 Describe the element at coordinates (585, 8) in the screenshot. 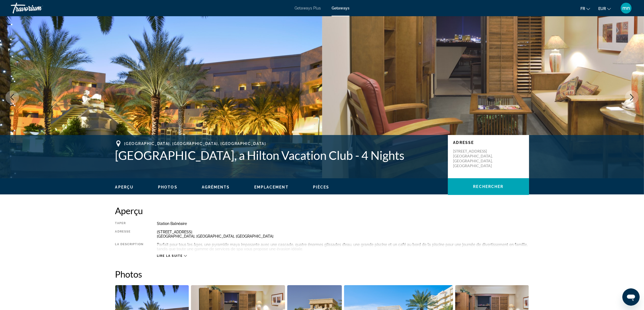

I see `button: Change language` at that location.